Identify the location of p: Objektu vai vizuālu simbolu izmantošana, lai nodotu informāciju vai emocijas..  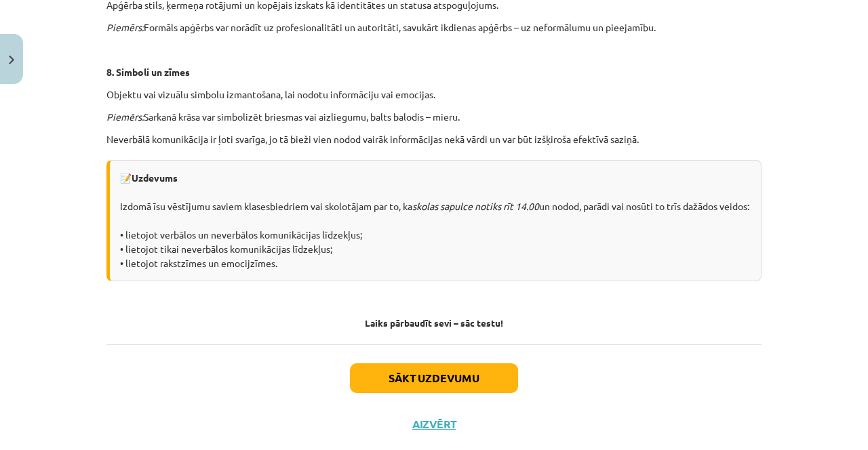
(434, 94).